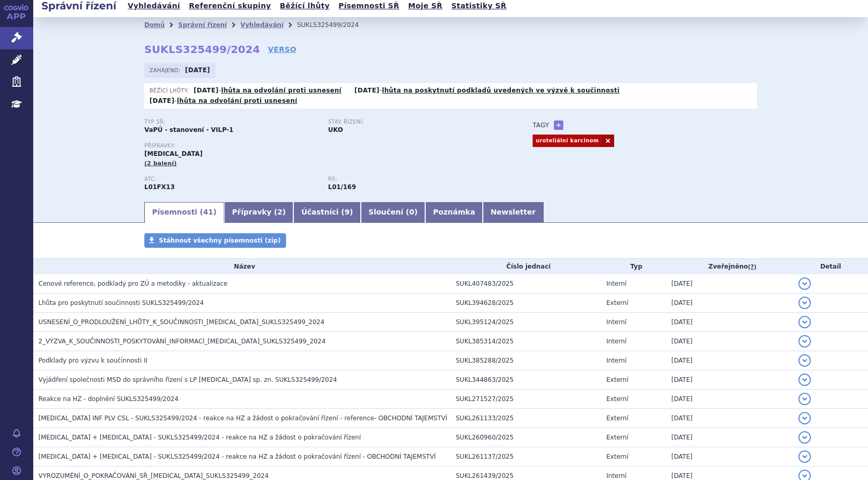  I want to click on p: Stav řízení:, so click(414, 122).